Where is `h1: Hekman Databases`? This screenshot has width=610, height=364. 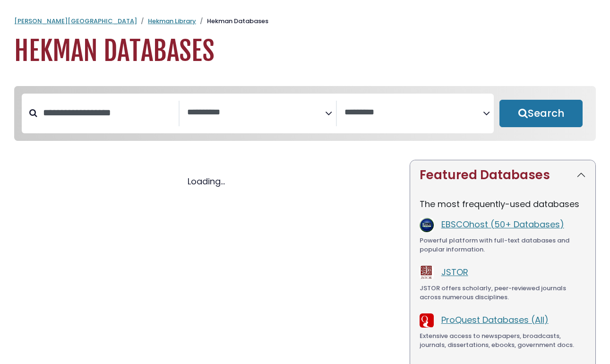
h1: Hekman Databases is located at coordinates (305, 51).